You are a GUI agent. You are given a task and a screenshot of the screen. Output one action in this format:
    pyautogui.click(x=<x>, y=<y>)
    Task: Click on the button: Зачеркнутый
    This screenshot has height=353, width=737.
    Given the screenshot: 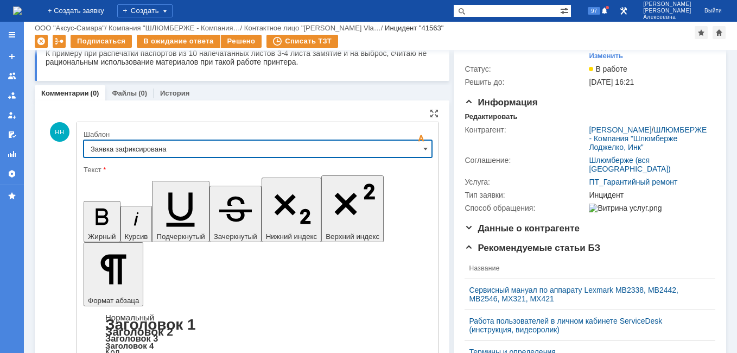 What is the action you would take?
    pyautogui.click(x=236, y=214)
    